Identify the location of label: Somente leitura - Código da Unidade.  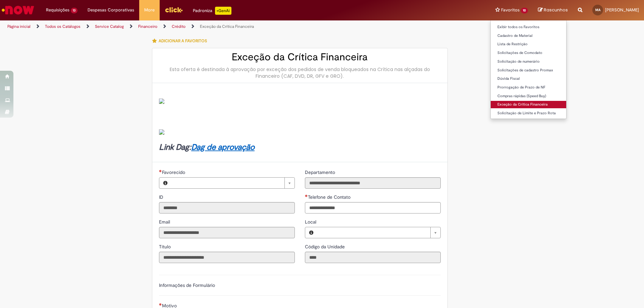
(325, 247).